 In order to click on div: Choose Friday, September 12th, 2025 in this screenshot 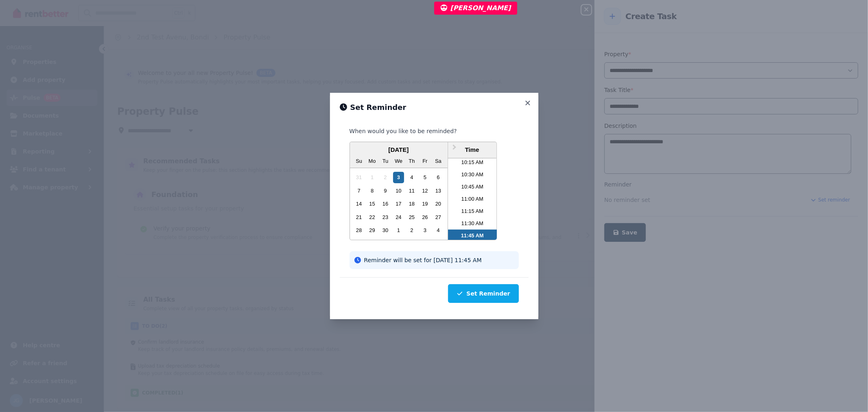, I will do `click(425, 190)`.